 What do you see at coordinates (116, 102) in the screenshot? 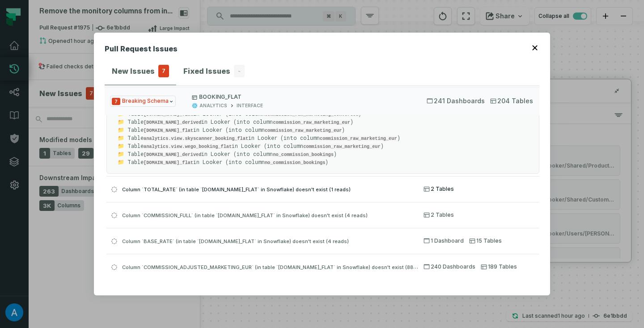
I see `span: Severity` at bounding box center [116, 102].